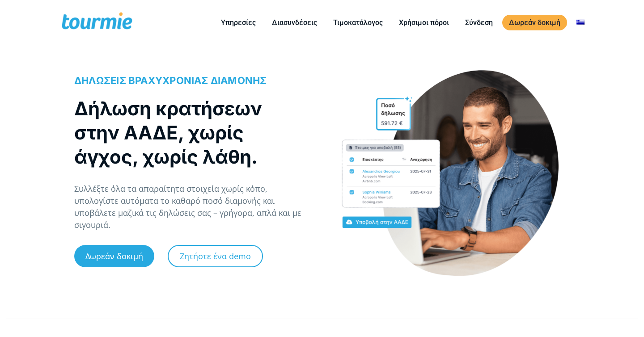 The height and width of the screenshot is (337, 644). I want to click on a: Χρήσιμοι πόροι, so click(424, 22).